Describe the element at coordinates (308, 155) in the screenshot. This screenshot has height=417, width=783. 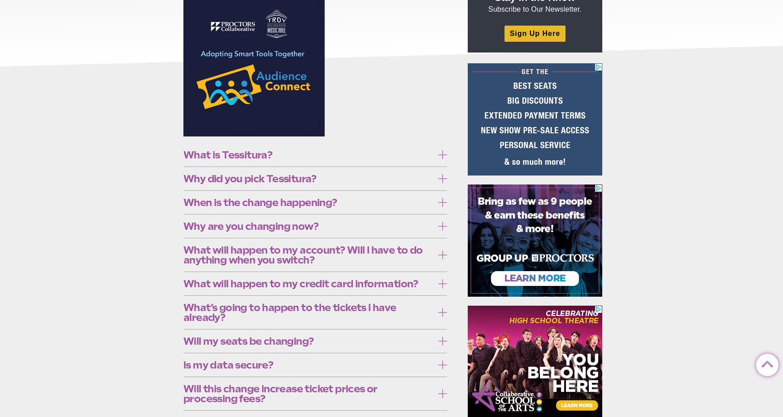
I see `span: What is Tessitura?` at that location.